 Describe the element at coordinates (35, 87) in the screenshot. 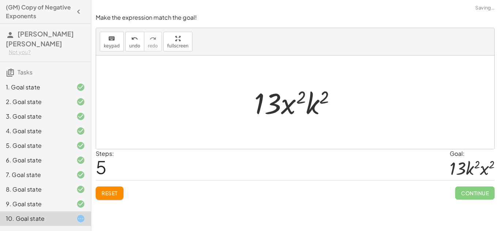

I see `div: 1. Goal state` at that location.